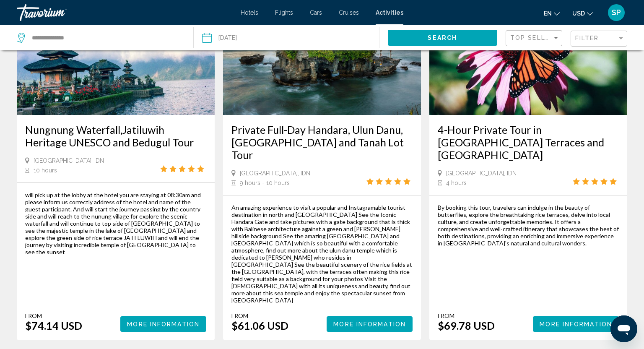 The width and height of the screenshot is (644, 349). Describe the element at coordinates (249, 13) in the screenshot. I see `a: Hotels` at that location.